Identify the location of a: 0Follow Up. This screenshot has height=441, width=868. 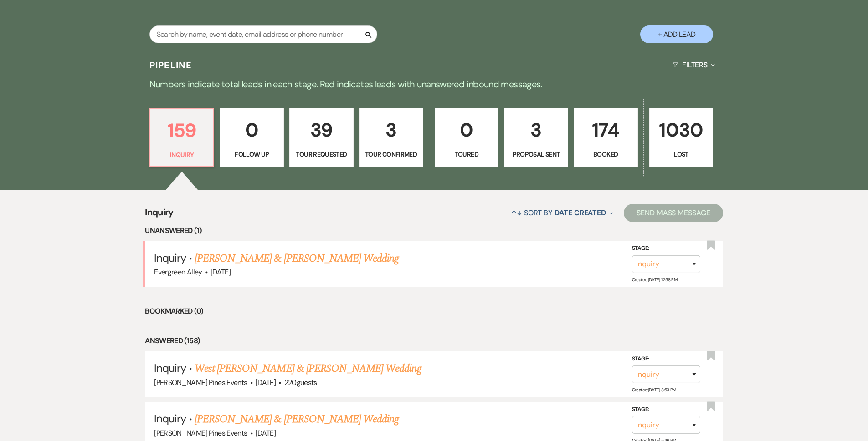
(252, 137).